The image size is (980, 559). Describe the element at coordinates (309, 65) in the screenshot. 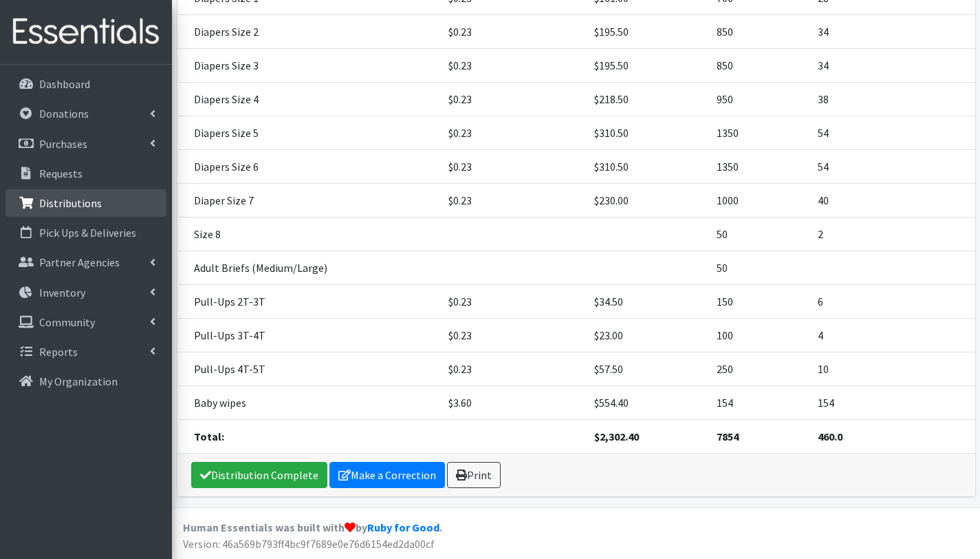

I see `td: Diapers Size 3` at that location.